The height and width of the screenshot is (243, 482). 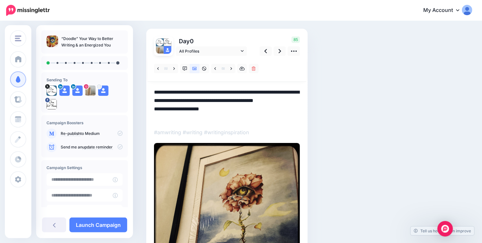 I want to click on h4: Sending To, so click(x=85, y=80).